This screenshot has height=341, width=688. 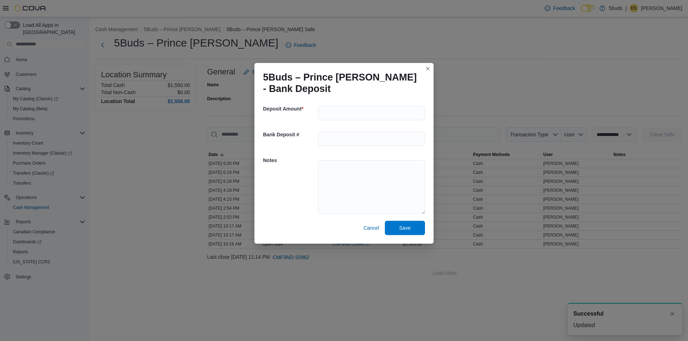 What do you see at coordinates (290, 135) in the screenshot?
I see `h5: Bank Deposit #` at bounding box center [290, 135].